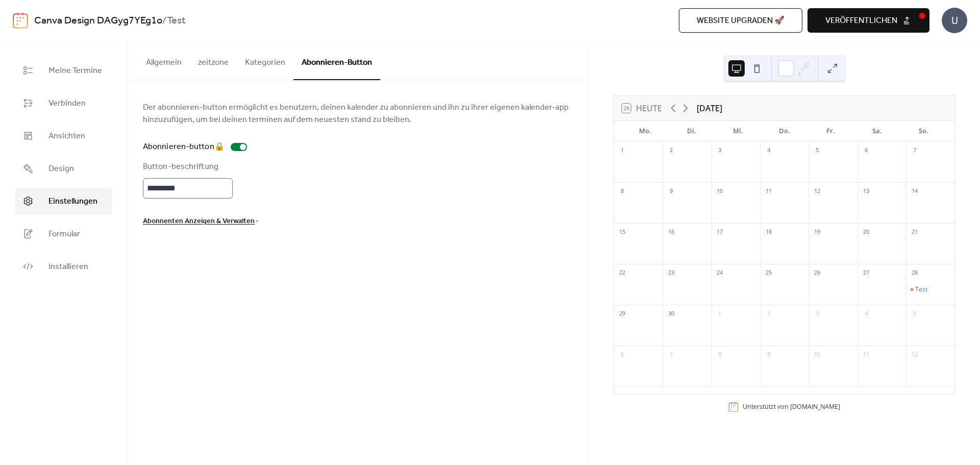  Describe the element at coordinates (63, 233) in the screenshot. I see `a: Formular` at that location.